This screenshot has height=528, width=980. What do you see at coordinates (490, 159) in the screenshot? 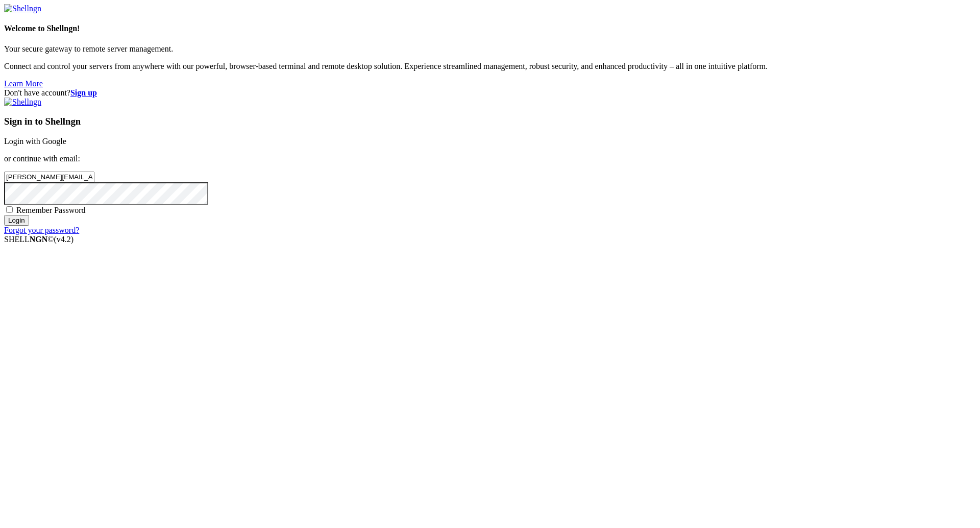
I see `p: or continue with email:` at bounding box center [490, 159].